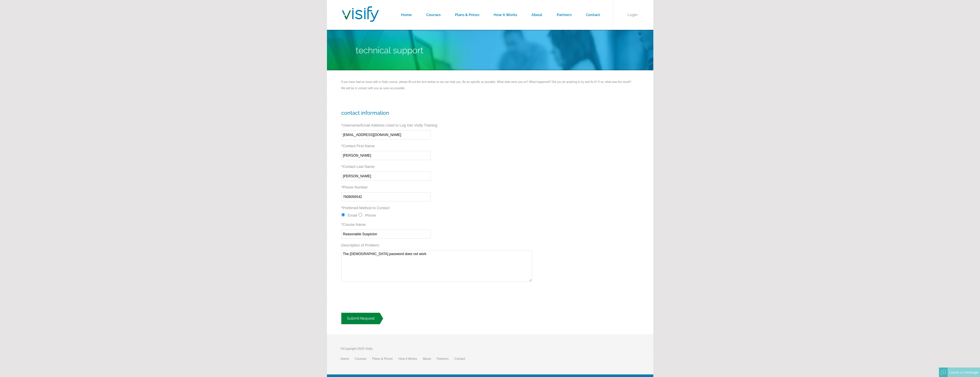 The height and width of the screenshot is (377, 980). Describe the element at coordinates (390, 51) in the screenshot. I see `span: Technical Support` at that location.